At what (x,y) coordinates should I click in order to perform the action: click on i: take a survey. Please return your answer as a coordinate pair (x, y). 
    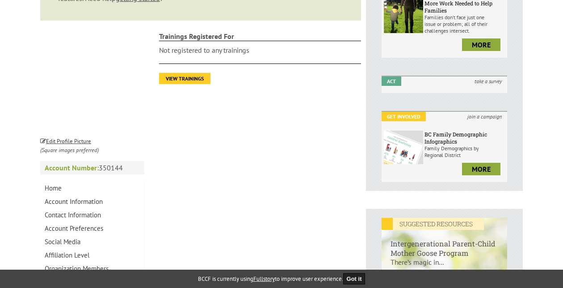
    Looking at the image, I should click on (488, 81).